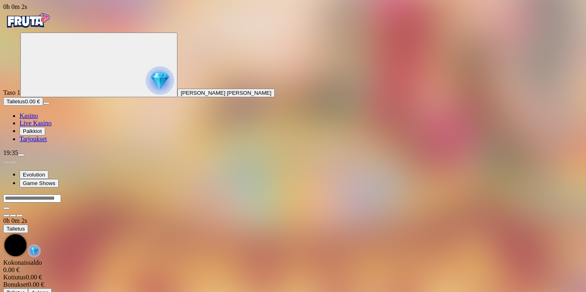 Image resolution: width=586 pixels, height=292 pixels. What do you see at coordinates (28, 28) in the screenshot?
I see `a: Fruta` at bounding box center [28, 28].